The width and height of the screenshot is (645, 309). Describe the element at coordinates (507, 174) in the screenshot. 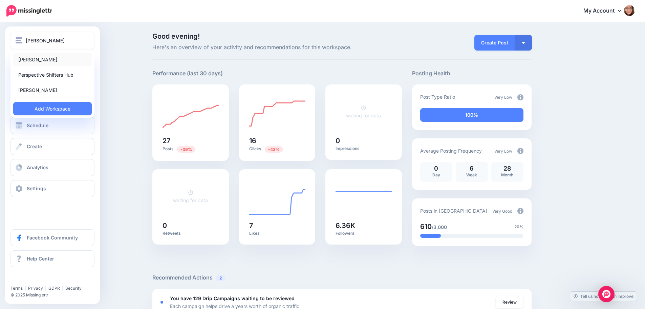

I see `span: Month` at that location.